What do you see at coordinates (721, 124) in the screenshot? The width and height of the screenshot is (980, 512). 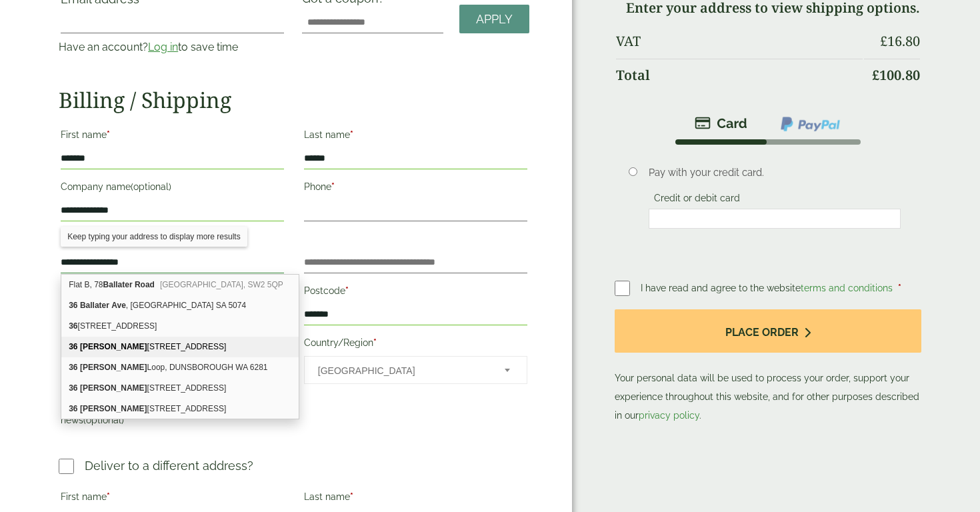 I see `img: stripe.png` at bounding box center [721, 124].